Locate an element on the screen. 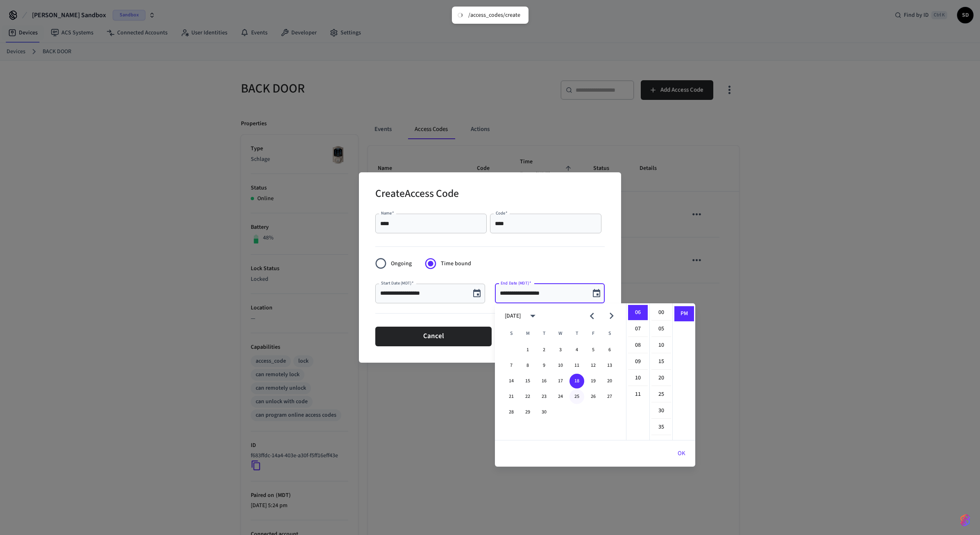  button: Previous month is located at coordinates (592, 316).